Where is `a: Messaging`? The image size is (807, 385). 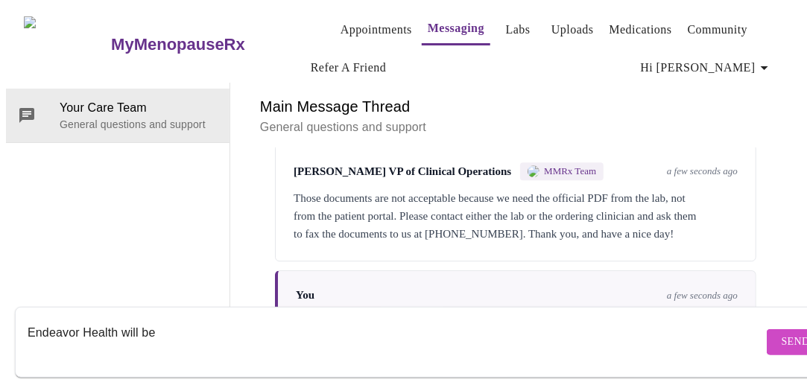 a: Messaging is located at coordinates (456, 28).